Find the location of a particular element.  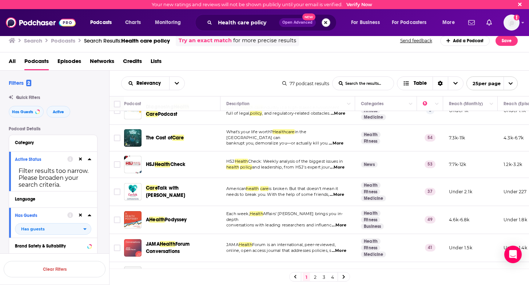

span: Quick Filters is located at coordinates (28, 97).